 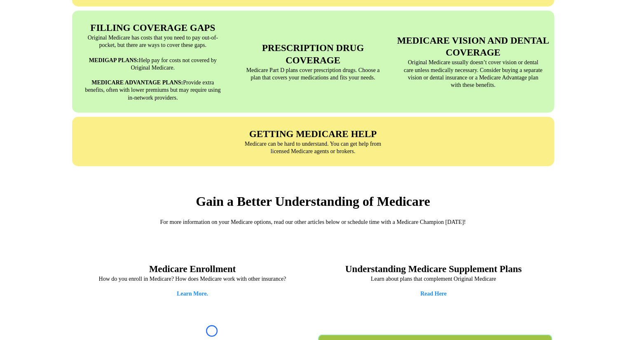 What do you see at coordinates (153, 90) in the screenshot?
I see `p: Provide extra benefits, often with lower premiums but may require using in-network providers.` at bounding box center [153, 90].